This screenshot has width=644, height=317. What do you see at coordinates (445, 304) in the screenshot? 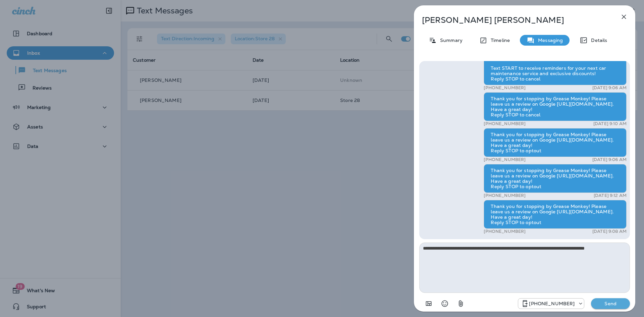
I see `button: Select an emoji` at bounding box center [445, 304].